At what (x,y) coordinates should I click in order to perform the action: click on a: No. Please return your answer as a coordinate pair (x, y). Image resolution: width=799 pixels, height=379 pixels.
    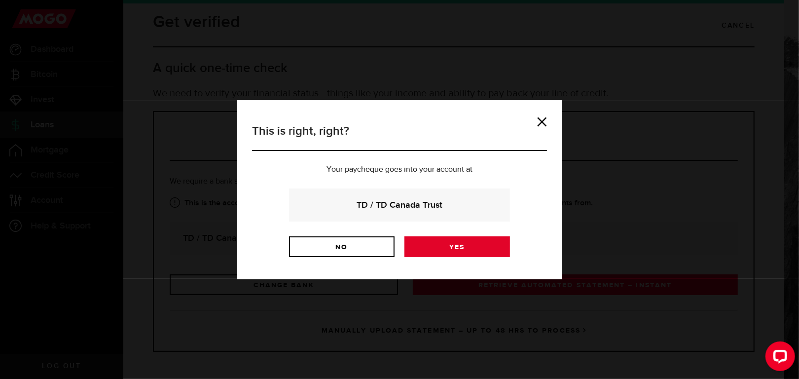
    Looking at the image, I should click on (342, 247).